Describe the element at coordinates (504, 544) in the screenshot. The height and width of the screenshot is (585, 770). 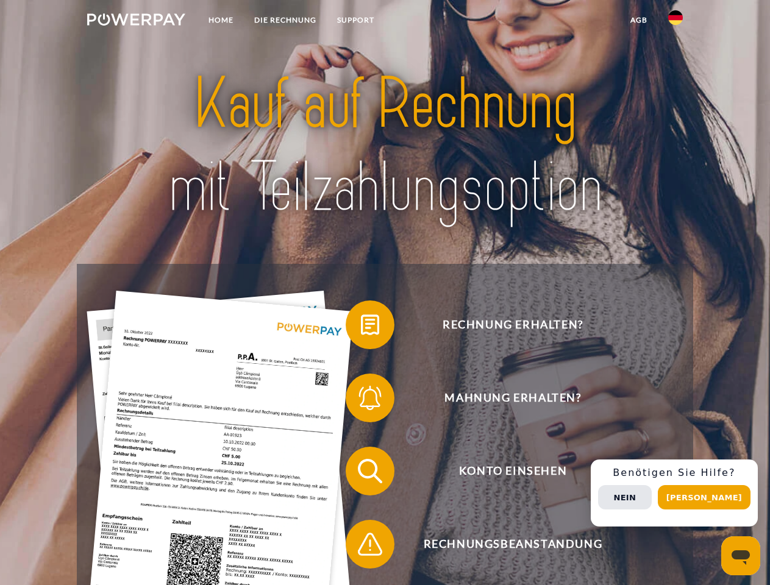
I see `button: Rechnungsbeanstandung` at that location.